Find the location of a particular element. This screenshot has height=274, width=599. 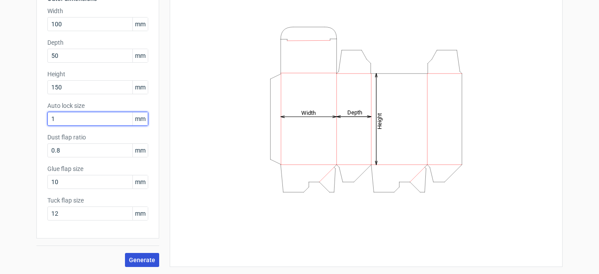

label: Depth is located at coordinates (98, 43).